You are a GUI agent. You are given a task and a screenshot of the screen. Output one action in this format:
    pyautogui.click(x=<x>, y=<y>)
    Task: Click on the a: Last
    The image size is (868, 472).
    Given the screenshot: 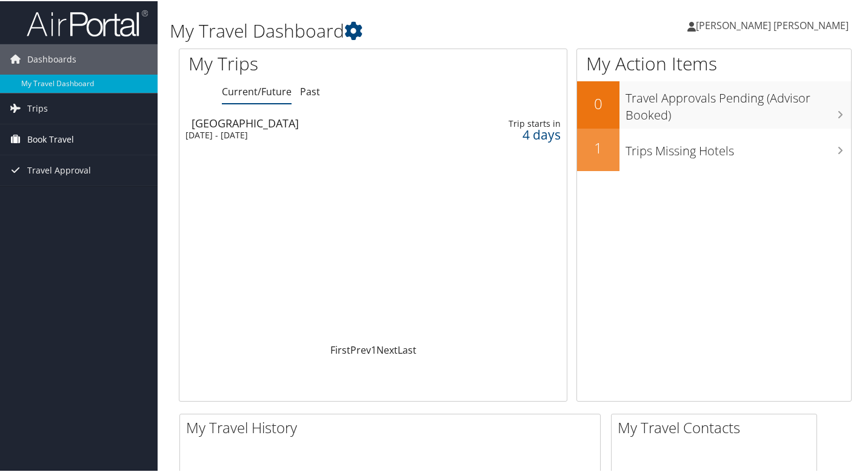 What is the action you would take?
    pyautogui.click(x=407, y=349)
    